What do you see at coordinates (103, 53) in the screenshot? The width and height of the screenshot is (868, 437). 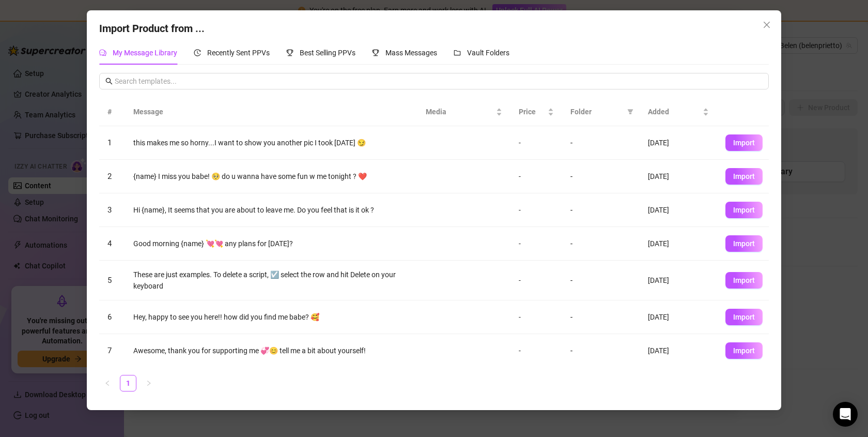 I see `span: comment` at bounding box center [103, 53].